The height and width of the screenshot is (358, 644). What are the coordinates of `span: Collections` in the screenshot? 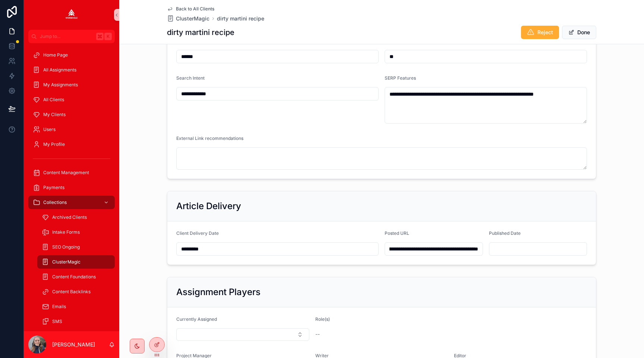 It's located at (55, 202).